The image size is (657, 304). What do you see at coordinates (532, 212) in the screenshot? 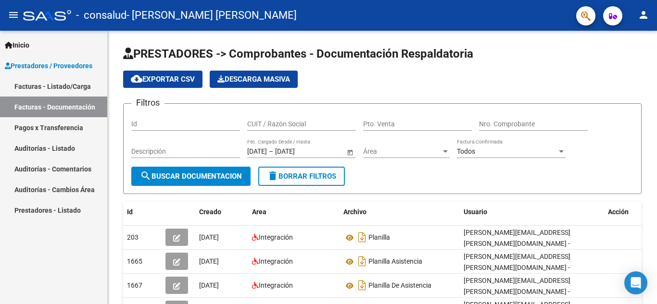
I see `datatable-header-cell: Usuario` at bounding box center [532, 212].